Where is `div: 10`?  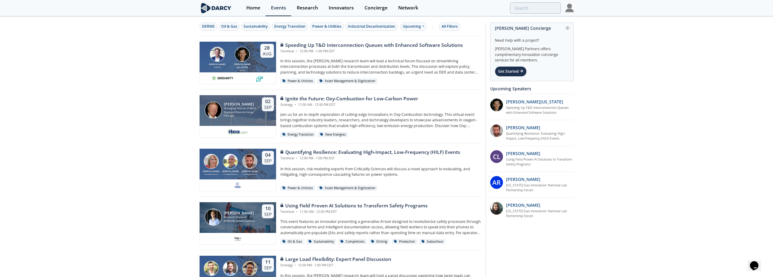
div: 10 is located at coordinates (268, 208).